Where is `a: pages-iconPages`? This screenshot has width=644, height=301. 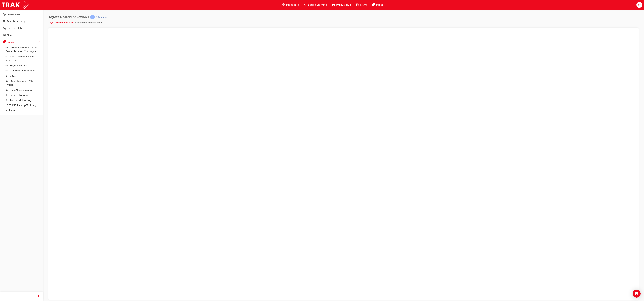 a: pages-iconPages is located at coordinates (377, 5).